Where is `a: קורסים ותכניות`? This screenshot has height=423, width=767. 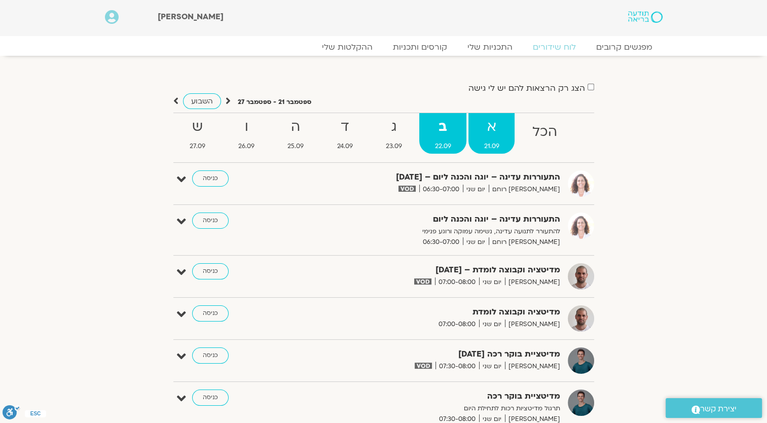
a: קורסים ותכניות is located at coordinates (420, 47).